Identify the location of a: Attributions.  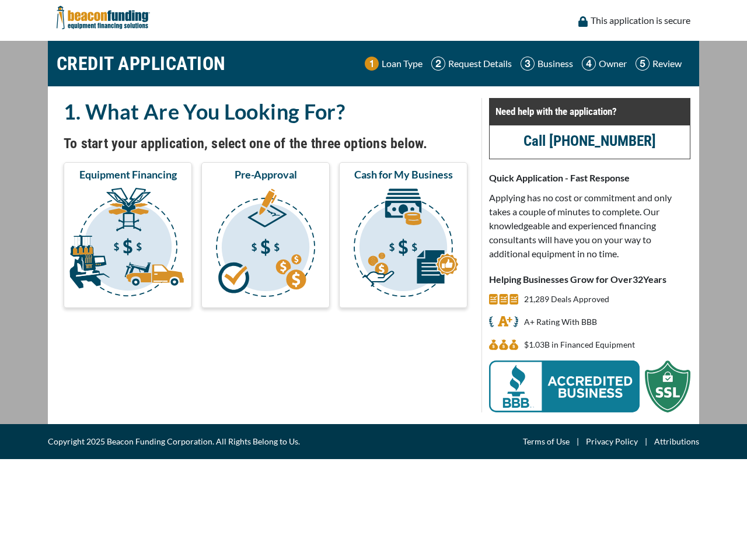
(677, 442).